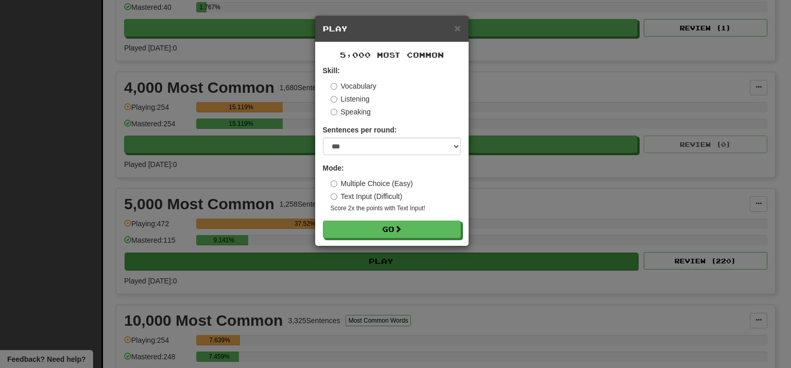 This screenshot has width=791, height=368. I want to click on label: Multiple Choice (Easy), so click(372, 183).